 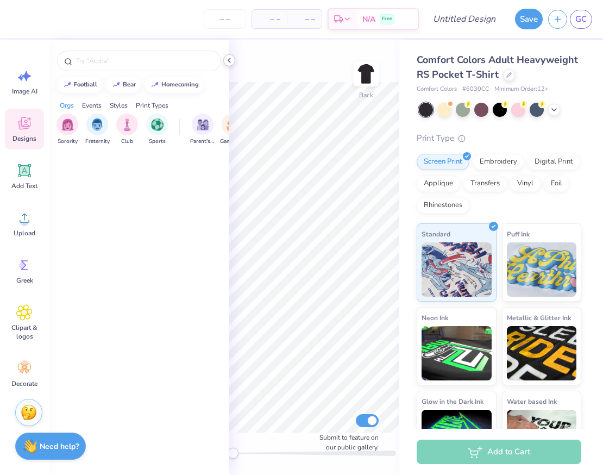 I want to click on span: Water based Ink, so click(x=532, y=401).